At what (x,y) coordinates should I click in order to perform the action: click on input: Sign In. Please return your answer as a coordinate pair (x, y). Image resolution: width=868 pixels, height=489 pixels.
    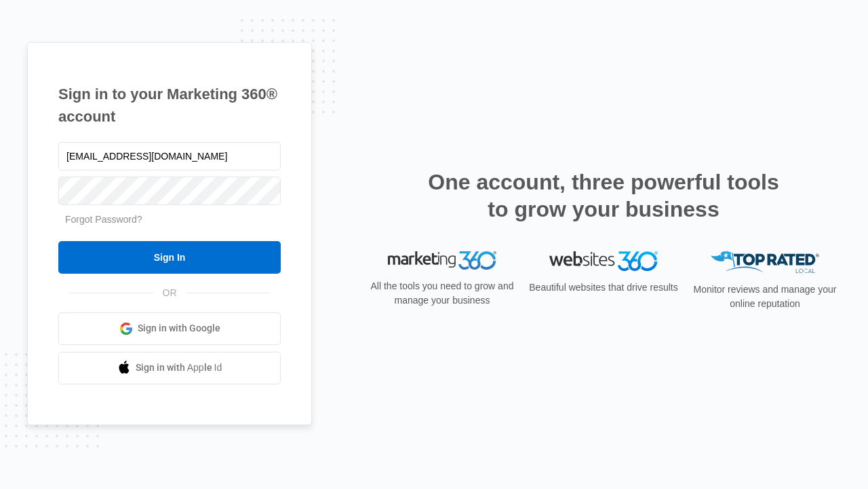
    Looking at the image, I should click on (169, 257).